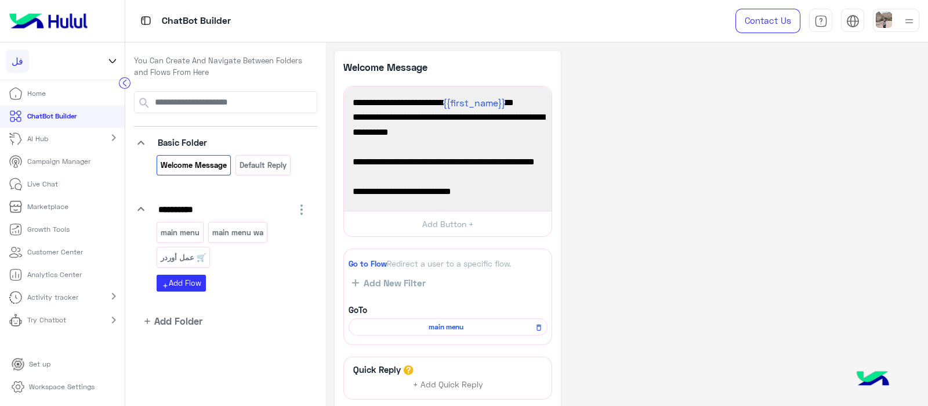  Describe the element at coordinates (368, 263) in the screenshot. I see `span: Go to Flow` at that location.